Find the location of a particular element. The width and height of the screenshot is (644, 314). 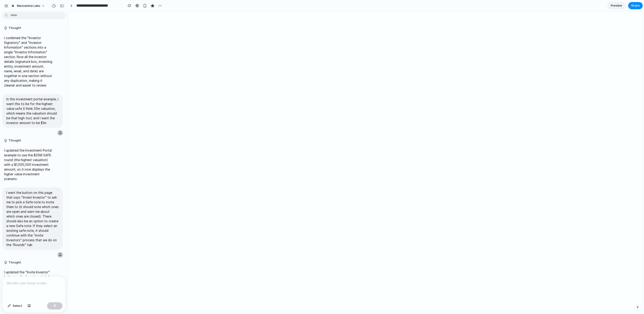

p: I want the button on this page that says "Invest Investor" to ask me to pick a Safe note to invit... is located at coordinates (32, 219).